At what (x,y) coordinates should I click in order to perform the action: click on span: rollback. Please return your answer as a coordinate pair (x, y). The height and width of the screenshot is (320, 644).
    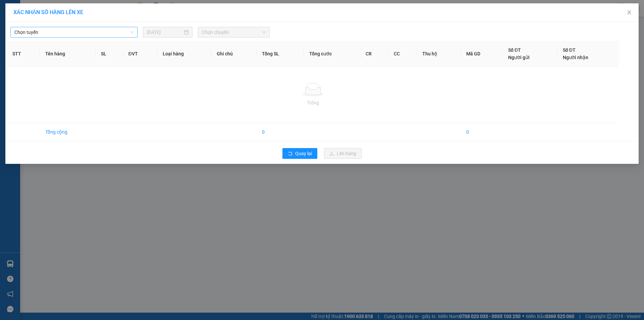
    Looking at the image, I should click on (290, 154).